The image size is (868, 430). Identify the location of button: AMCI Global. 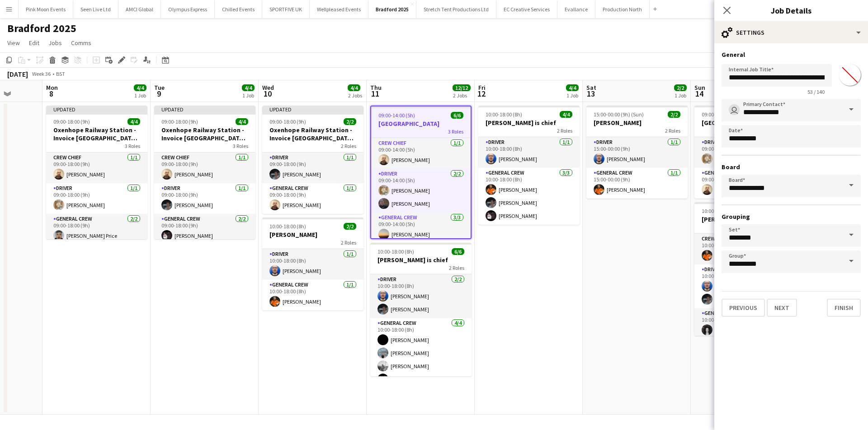
(139, 9).